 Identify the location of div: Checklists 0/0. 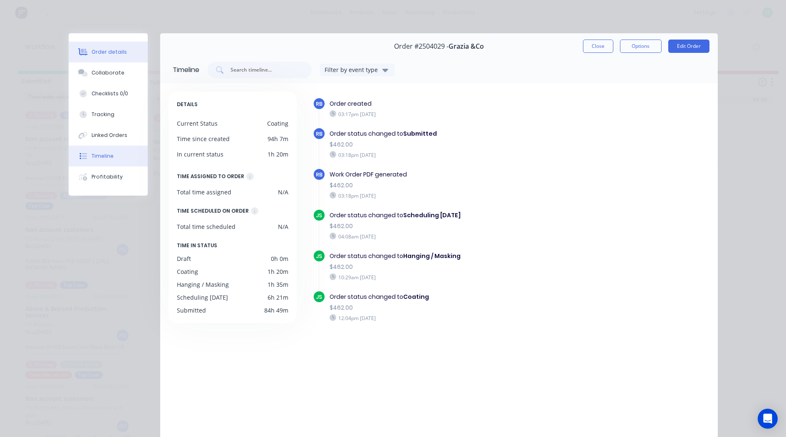
(110, 94).